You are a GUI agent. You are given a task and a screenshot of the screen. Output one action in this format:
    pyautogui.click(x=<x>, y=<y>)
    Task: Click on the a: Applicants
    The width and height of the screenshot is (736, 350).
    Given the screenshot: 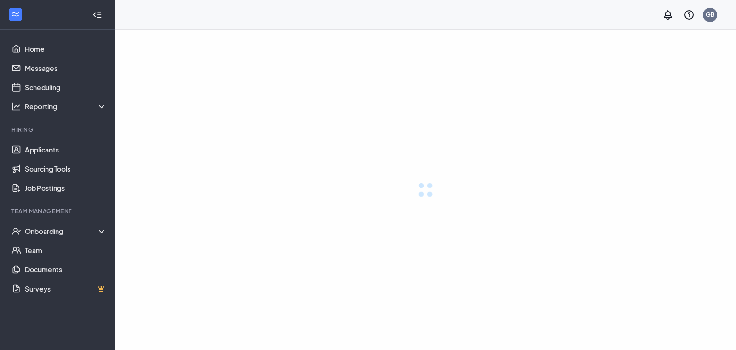 What is the action you would take?
    pyautogui.click(x=66, y=150)
    